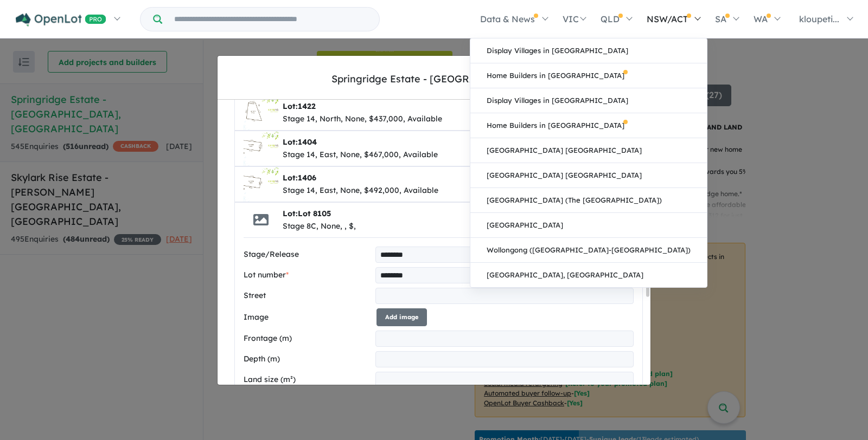 This screenshot has height=440, width=868. What do you see at coordinates (261, 113) in the screenshot?
I see `img: Springridge%20Estate%20-%20Wallan%20-%20Lot%201422___1751346271.png` at bounding box center [261, 113].